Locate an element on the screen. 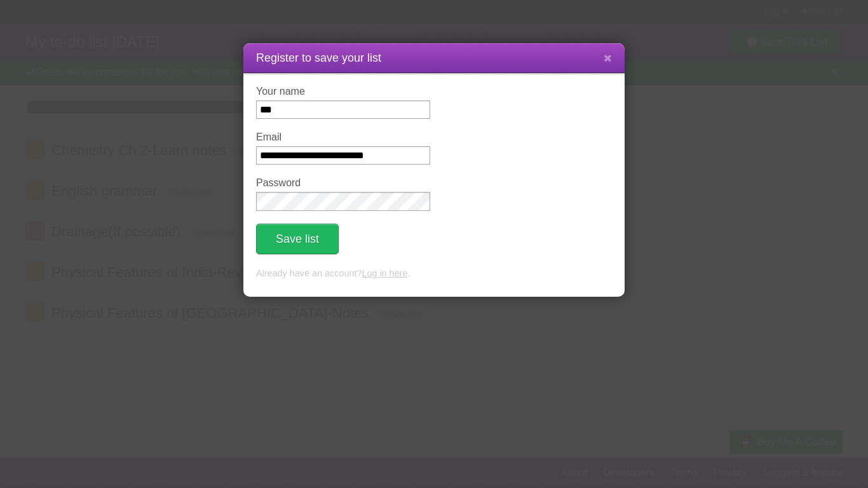  a: Log in here is located at coordinates (384, 273).